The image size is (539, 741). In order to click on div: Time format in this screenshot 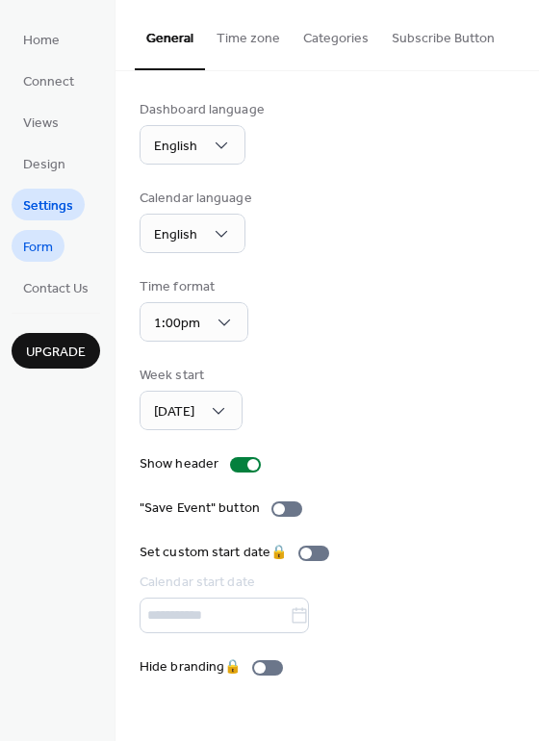, I will do `click(191, 287)`.